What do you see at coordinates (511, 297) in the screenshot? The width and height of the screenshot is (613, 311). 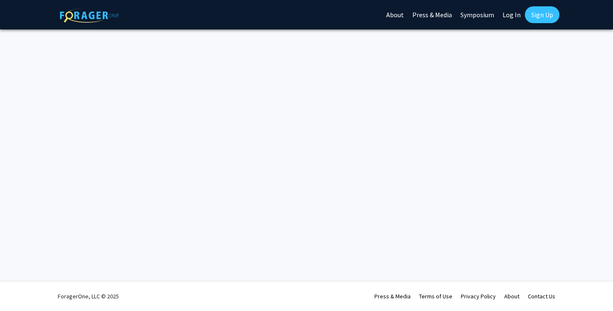 I see `a: About` at bounding box center [511, 297].